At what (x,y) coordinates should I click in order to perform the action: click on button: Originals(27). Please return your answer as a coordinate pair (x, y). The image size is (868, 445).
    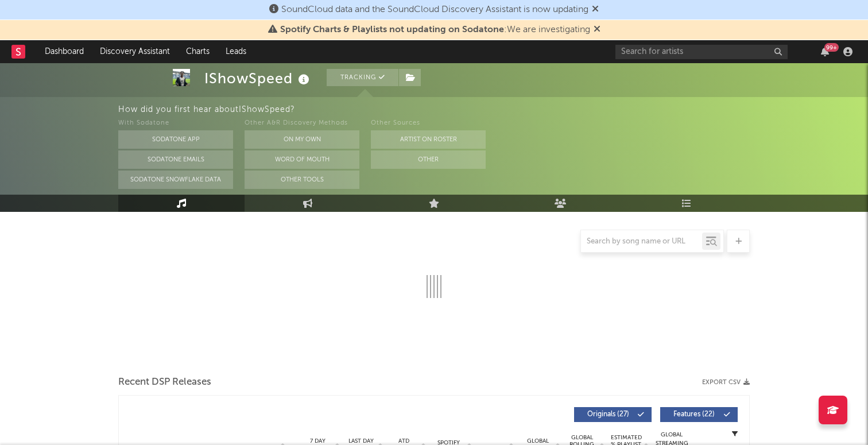
    Looking at the image, I should click on (612, 414).